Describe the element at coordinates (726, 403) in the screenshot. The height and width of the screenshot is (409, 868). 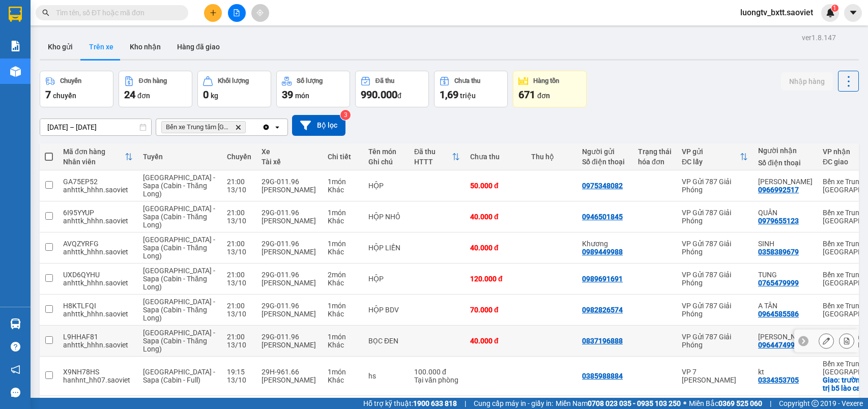
I see `span: Miền Bắc` at that location.